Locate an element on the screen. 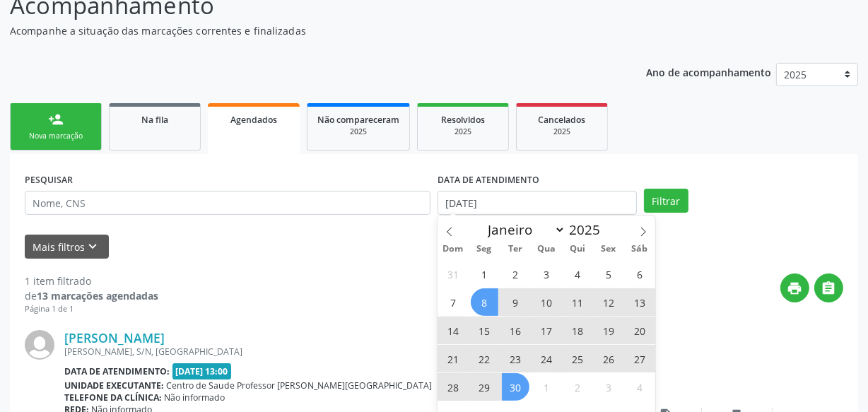 The height and width of the screenshot is (412, 868). span: Setembro 3, 2025 is located at coordinates (546, 273).